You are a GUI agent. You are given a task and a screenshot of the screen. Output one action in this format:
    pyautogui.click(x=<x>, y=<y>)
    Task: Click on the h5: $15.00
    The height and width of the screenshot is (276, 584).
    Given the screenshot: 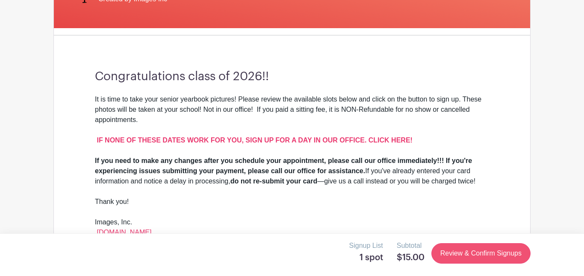 What is the action you would take?
    pyautogui.click(x=410, y=258)
    